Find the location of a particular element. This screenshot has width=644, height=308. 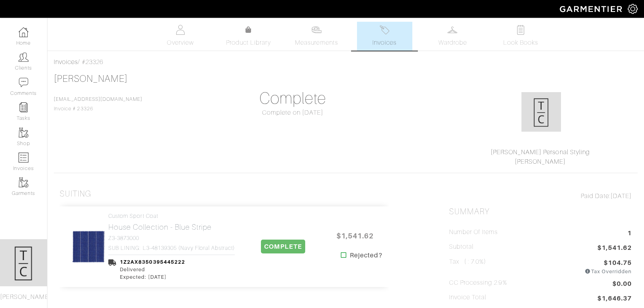

img: basicinfo-40fd8af6dae0f16599ec9e87c0ef1c0a1fdea2edbe929e3d69a839185d80c458.svg is located at coordinates (180, 29).